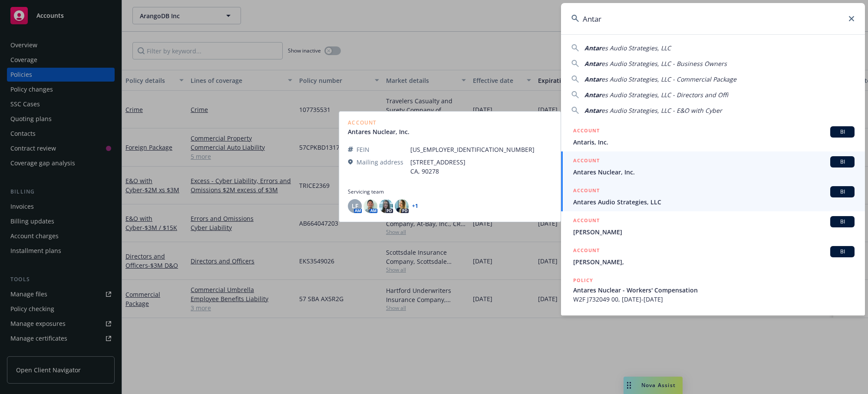 This screenshot has height=394, width=868. I want to click on span: Antaris, Inc., so click(714, 142).